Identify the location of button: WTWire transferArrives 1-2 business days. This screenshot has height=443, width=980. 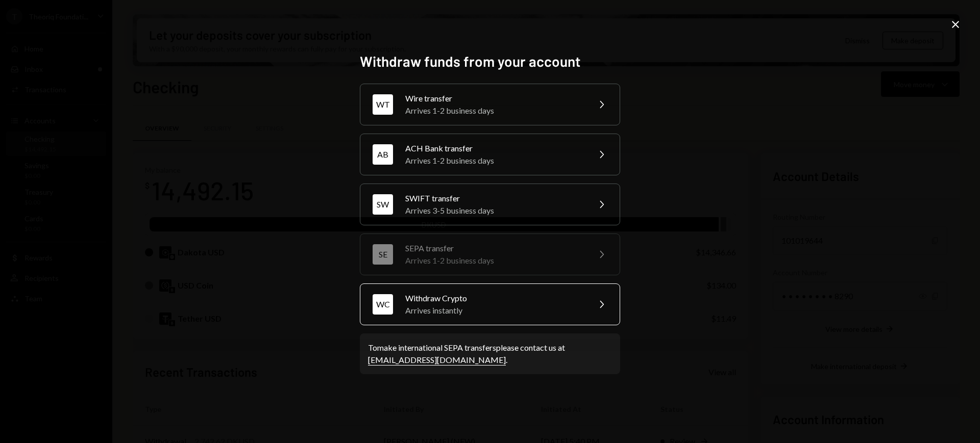
(490, 104).